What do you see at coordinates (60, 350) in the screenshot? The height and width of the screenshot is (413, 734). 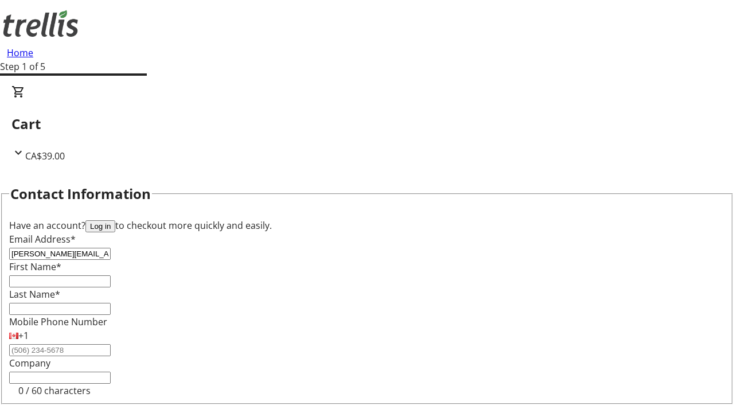 I see `input: (506) 234-5678` at bounding box center [60, 350].